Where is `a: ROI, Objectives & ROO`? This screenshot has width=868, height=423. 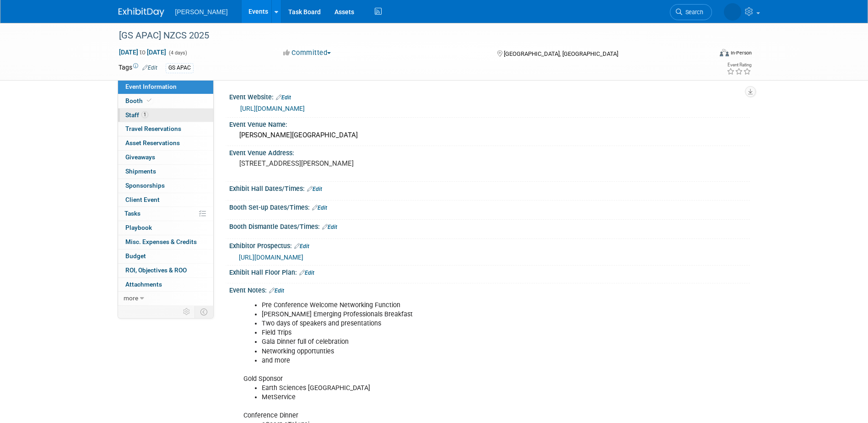
a: ROI, Objectives & ROO is located at coordinates (166, 270).